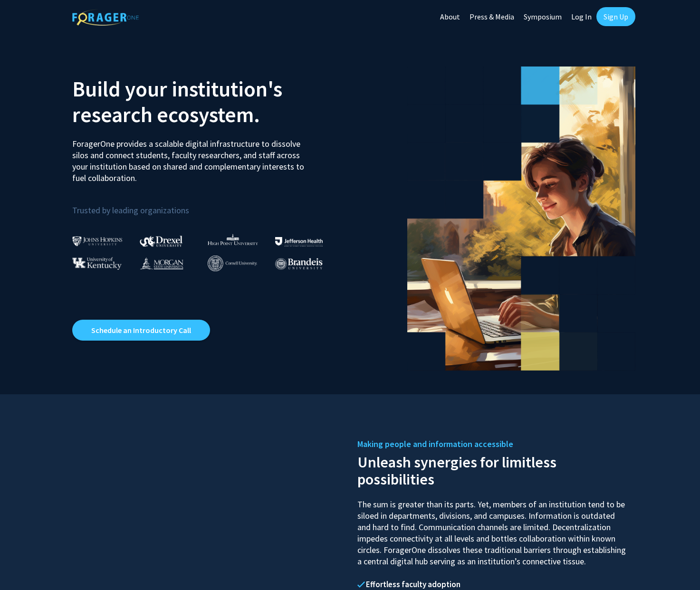  I want to click on h4: Effortless faculty adoption, so click(493, 584).